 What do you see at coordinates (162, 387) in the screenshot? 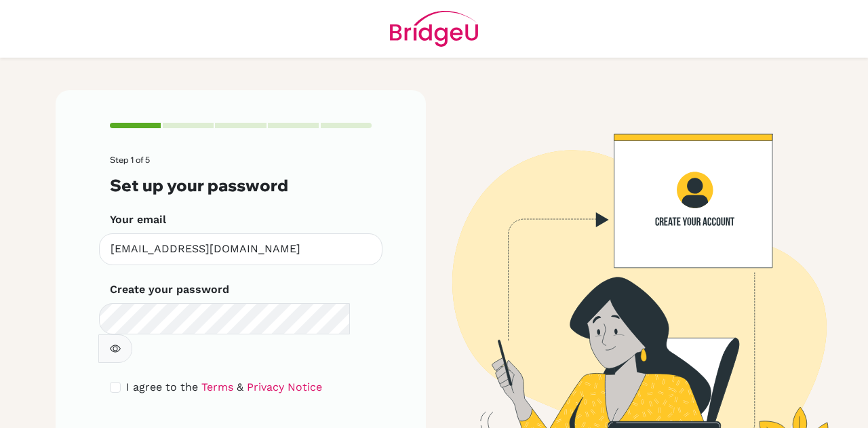
I see `span: I agree to the` at bounding box center [162, 387].